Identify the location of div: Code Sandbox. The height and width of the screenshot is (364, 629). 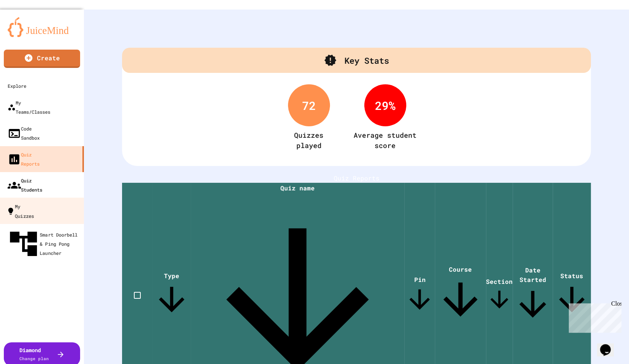
(24, 133).